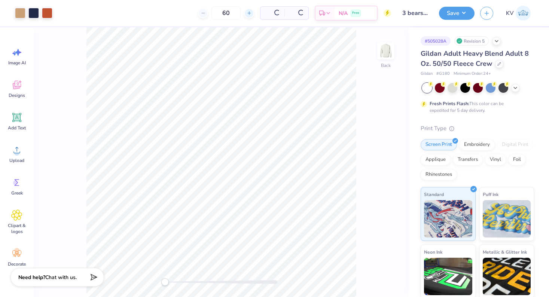 Image resolution: width=549 pixels, height=297 pixels. Describe the element at coordinates (450, 104) in the screenshot. I see `strong: Fresh Prints Flash:` at that location.